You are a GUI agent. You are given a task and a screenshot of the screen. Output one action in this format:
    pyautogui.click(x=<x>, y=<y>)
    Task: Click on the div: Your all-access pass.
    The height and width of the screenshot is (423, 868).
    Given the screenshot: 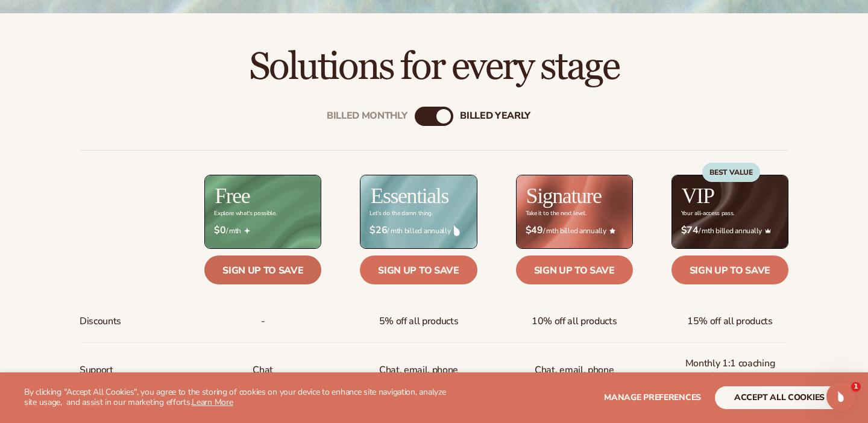 What is the action you would take?
    pyautogui.click(x=707, y=213)
    